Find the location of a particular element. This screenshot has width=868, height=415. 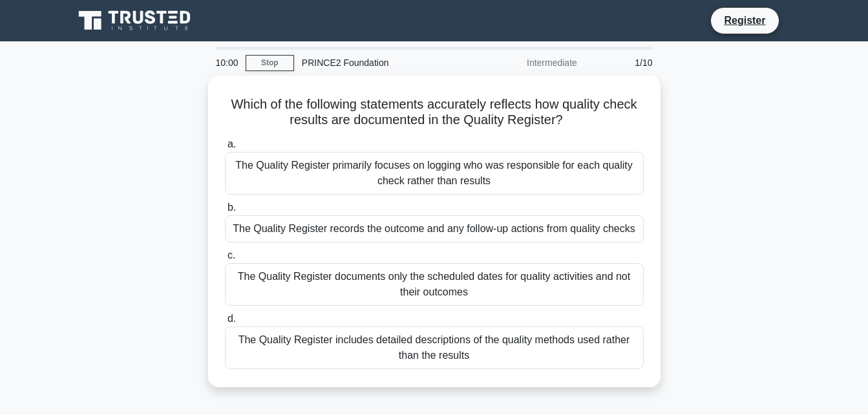

span: c. is located at coordinates (231, 255).